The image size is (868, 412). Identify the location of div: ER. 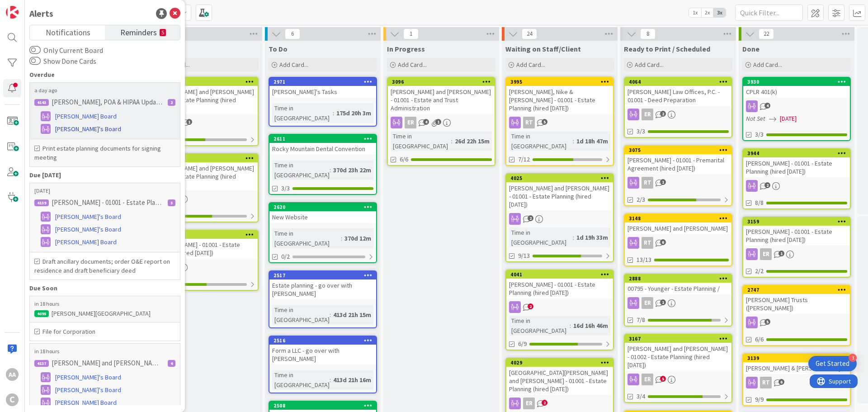
(766, 254).